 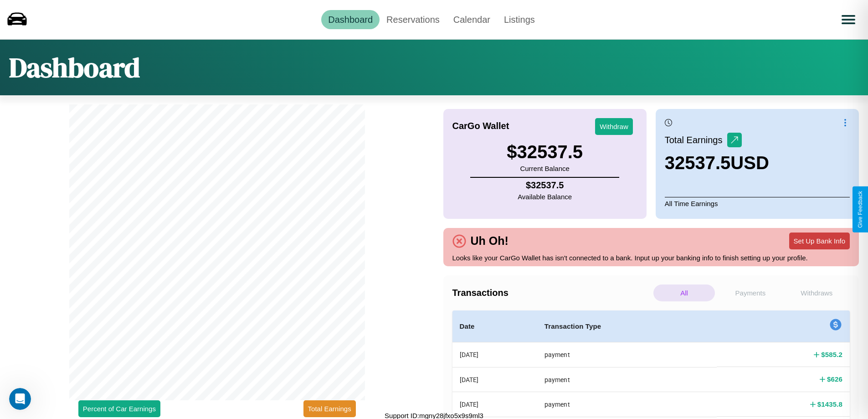 What do you see at coordinates (544, 185) in the screenshot?
I see `h4: $ 32537.5` at bounding box center [544, 185].